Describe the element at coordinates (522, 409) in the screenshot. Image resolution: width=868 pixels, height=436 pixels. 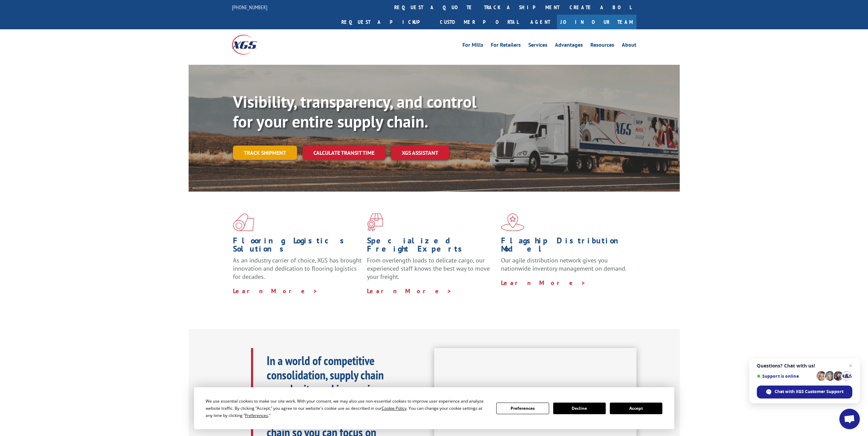
I see `button: Preferences` at that location.